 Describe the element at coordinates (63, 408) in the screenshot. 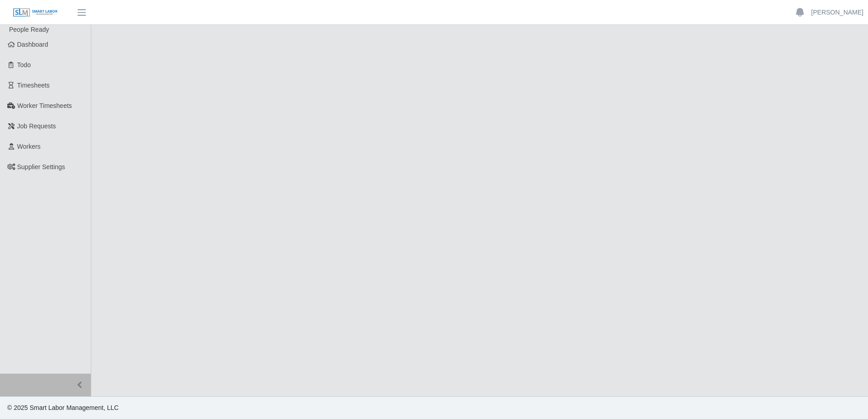

I see `span: © 2025 Smart Labor Management, LLC` at that location.